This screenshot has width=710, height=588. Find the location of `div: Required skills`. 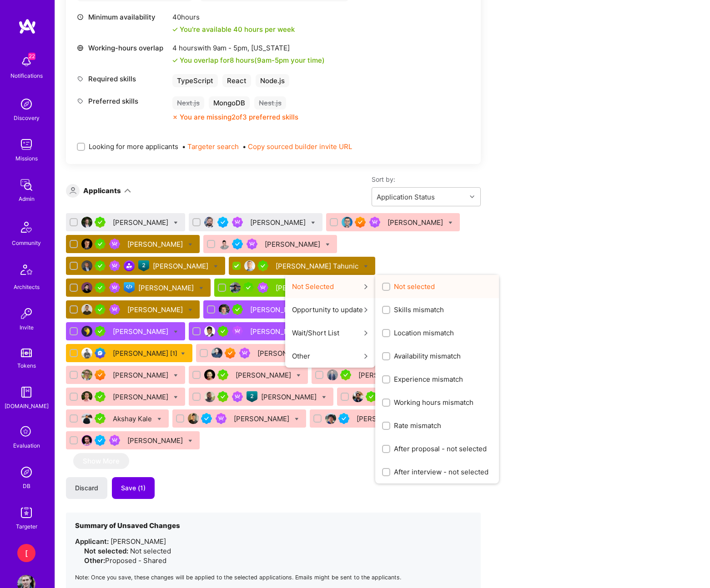

div: Required skills is located at coordinates (122, 78).